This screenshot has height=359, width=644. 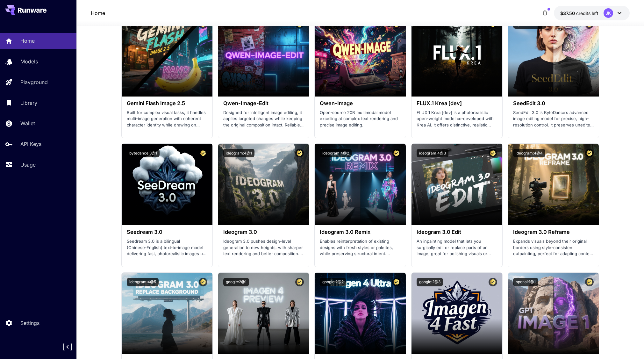 I want to click on button: google:2@3, so click(x=429, y=282).